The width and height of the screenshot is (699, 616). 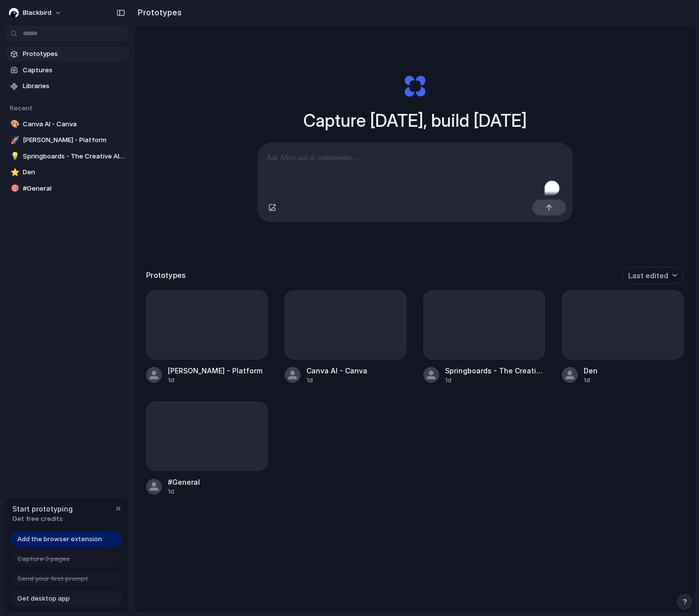 I want to click on h2: Prototypes, so click(x=158, y=12).